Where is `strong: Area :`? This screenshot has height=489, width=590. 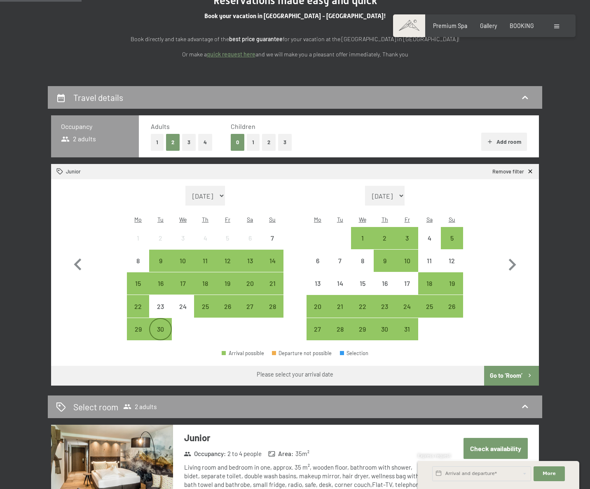 strong: Area : is located at coordinates (281, 454).